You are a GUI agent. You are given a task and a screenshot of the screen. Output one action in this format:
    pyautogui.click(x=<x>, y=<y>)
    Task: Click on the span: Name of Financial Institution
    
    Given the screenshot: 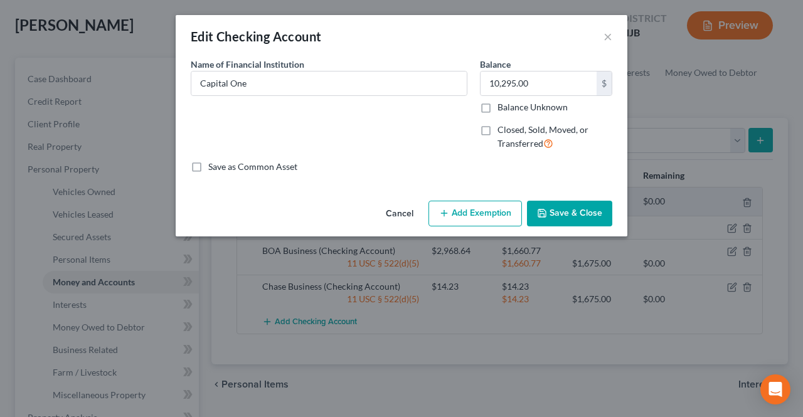 What is the action you would take?
    pyautogui.click(x=247, y=64)
    